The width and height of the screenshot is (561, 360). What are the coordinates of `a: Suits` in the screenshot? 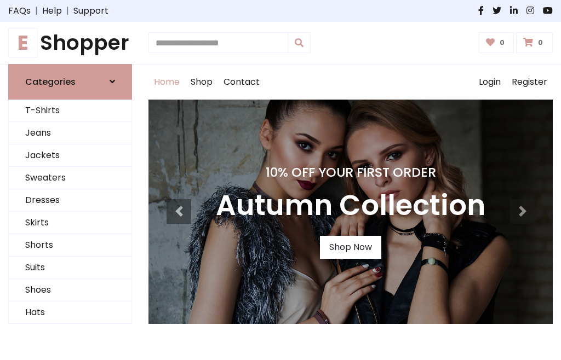 It's located at (70, 268).